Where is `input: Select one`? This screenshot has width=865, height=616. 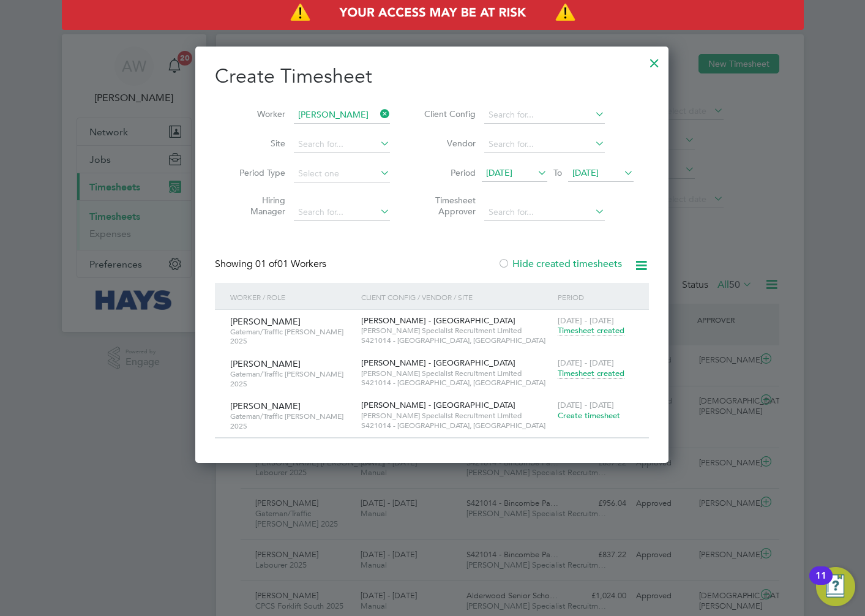
input: Select one is located at coordinates (341, 174).